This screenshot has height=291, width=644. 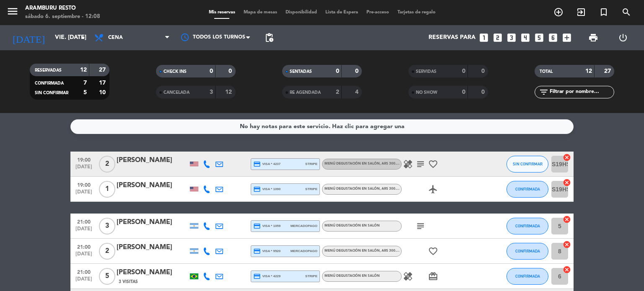 What do you see at coordinates (511, 38) in the screenshot?
I see `i: looks_3` at bounding box center [511, 38].